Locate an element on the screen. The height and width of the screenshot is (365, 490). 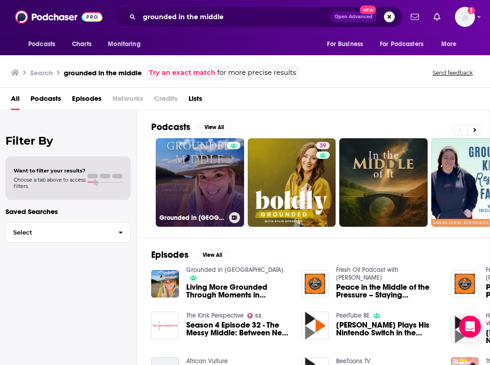
span: Lists is located at coordinates (195, 100).